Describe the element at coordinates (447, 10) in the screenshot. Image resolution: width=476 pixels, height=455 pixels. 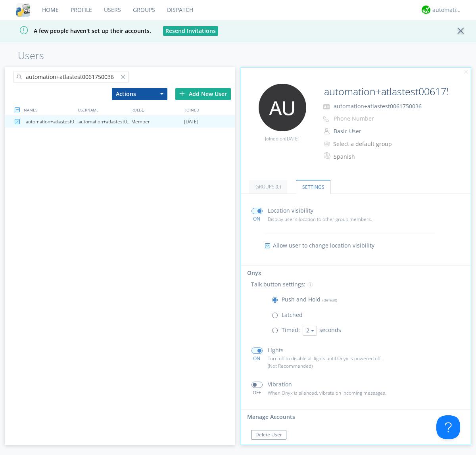
I see `div: automation+atlas` at that location.